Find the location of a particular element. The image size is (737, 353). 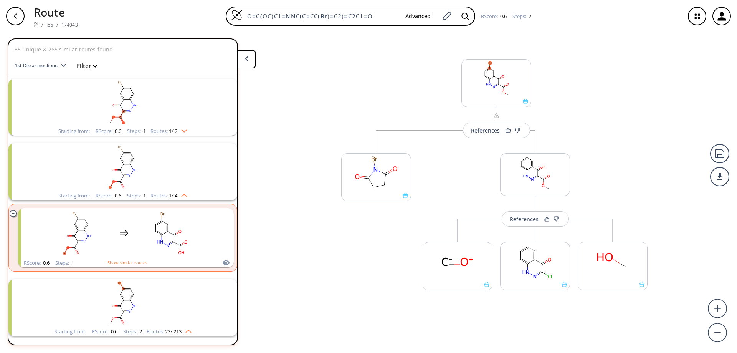

input: Enter SMILES is located at coordinates (321, 16).